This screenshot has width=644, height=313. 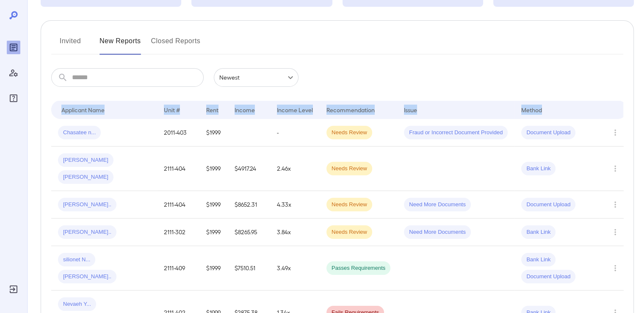 What do you see at coordinates (176, 45) in the screenshot?
I see `button: Closed Reports` at bounding box center [176, 45].